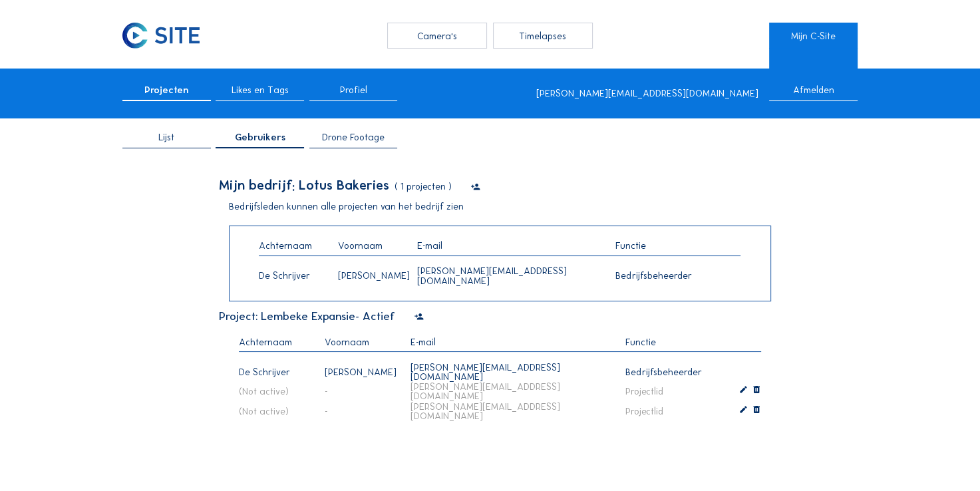  Describe the element at coordinates (261, 90) in the screenshot. I see `span: Likes en Tags` at that location.